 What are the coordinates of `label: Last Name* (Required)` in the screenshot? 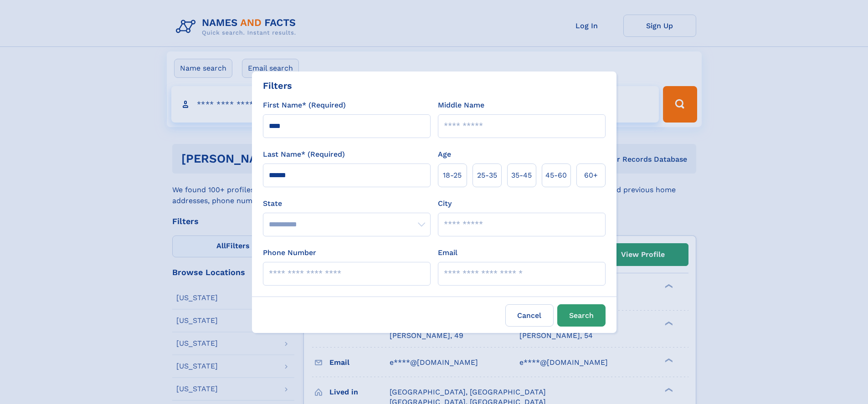 It's located at (304, 155).